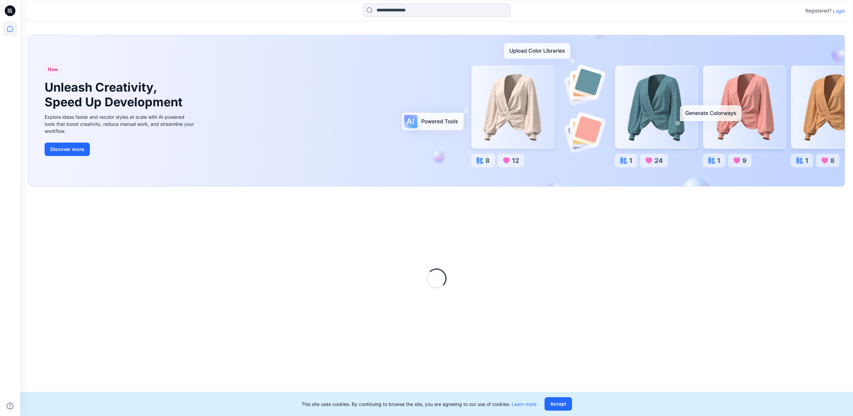 The height and width of the screenshot is (416, 853). I want to click on p: Login, so click(839, 11).